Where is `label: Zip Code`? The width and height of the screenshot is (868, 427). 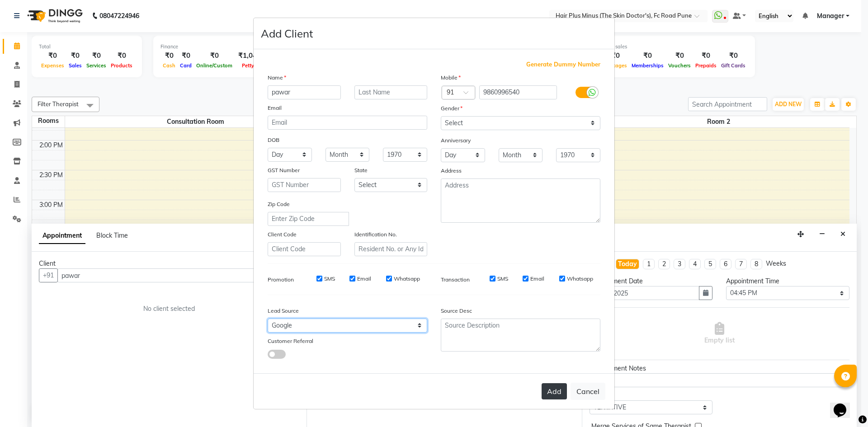
label: Zip Code is located at coordinates (279, 204).